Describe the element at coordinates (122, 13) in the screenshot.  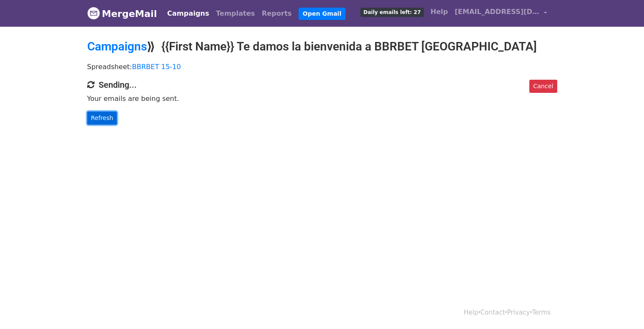
I see `a: MergeMail` at that location.